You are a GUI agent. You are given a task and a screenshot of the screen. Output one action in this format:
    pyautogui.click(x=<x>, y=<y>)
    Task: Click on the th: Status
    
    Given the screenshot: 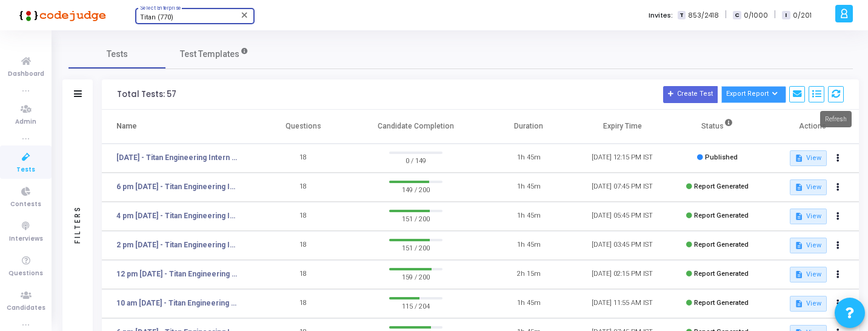 What is the action you would take?
    pyautogui.click(x=717, y=127)
    